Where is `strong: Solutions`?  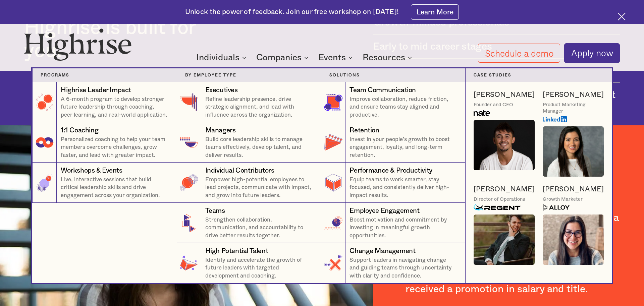 strong: Solutions is located at coordinates (344, 75).